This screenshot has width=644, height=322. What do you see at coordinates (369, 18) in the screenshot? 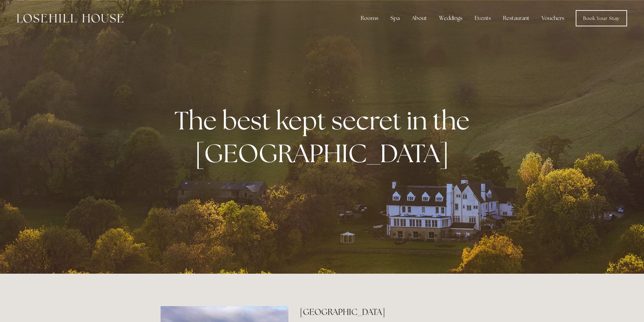
I see `div: Rooms` at bounding box center [369, 18].